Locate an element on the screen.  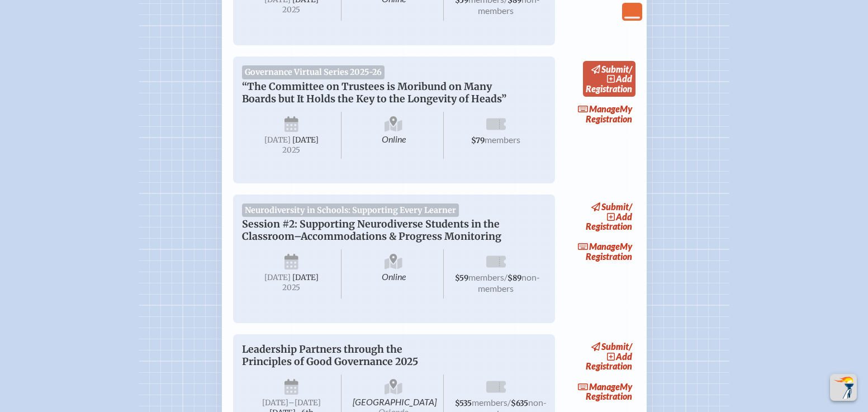
span: Governance Virtual Series 2025-26 is located at coordinates (313, 72).